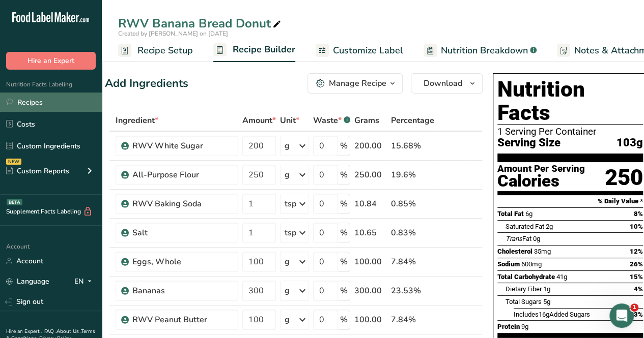  Describe the element at coordinates (541, 181) in the screenshot. I see `div: Calories` at that location.